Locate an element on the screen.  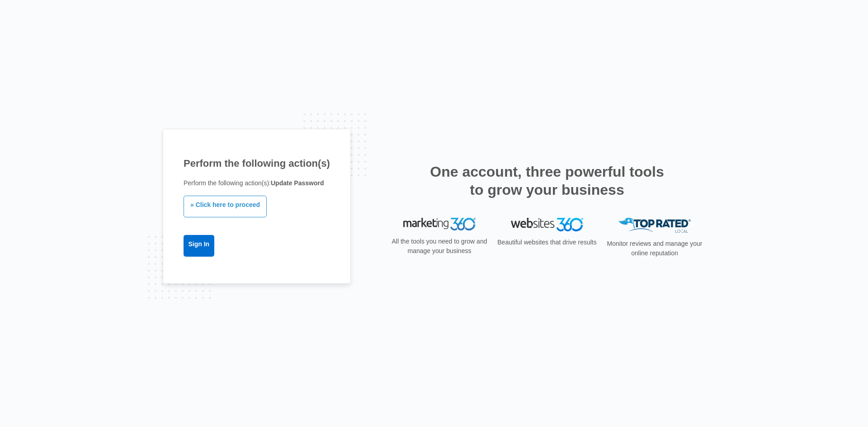
p: All the tools you need to grow and manage your business is located at coordinates (440, 246).